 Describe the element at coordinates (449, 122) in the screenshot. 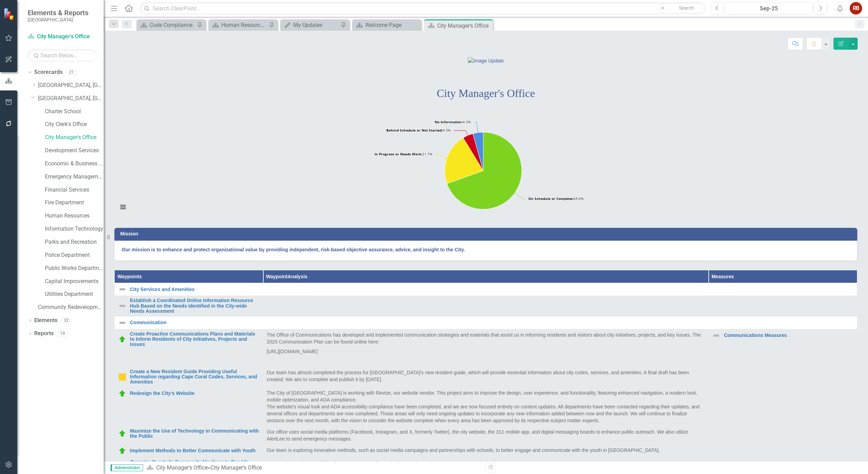

I see `tspan: No Information:` at that location.